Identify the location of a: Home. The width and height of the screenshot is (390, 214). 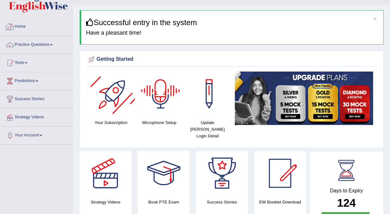
(37, 26).